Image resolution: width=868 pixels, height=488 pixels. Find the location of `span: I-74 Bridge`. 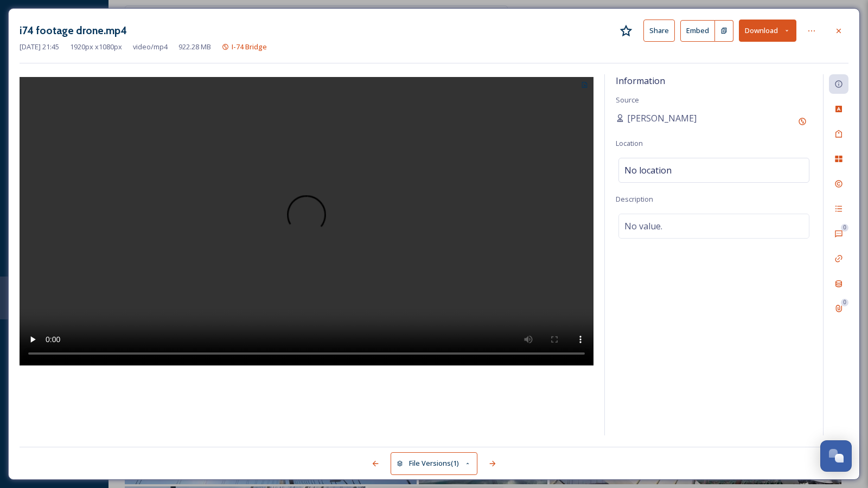

span: I-74 Bridge is located at coordinates (249, 46).